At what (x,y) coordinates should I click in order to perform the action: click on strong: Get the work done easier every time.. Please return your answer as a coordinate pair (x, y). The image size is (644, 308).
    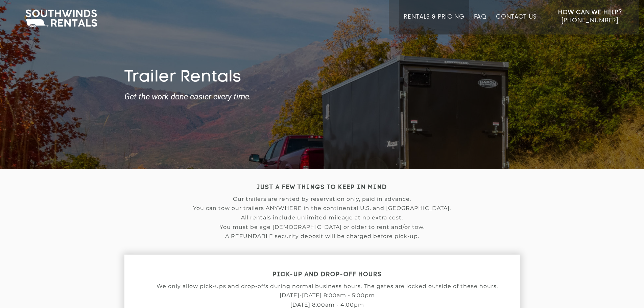
    Looking at the image, I should click on (322, 97).